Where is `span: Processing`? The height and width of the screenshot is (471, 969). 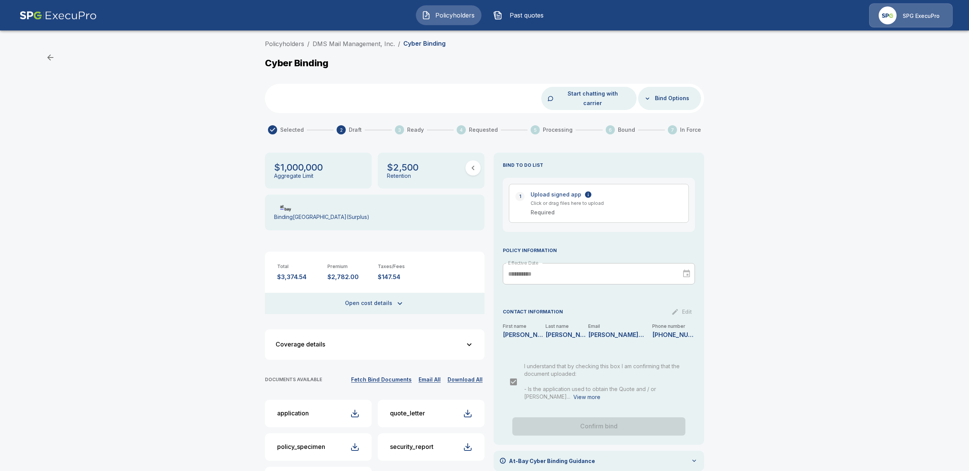 span: Processing is located at coordinates (558, 130).